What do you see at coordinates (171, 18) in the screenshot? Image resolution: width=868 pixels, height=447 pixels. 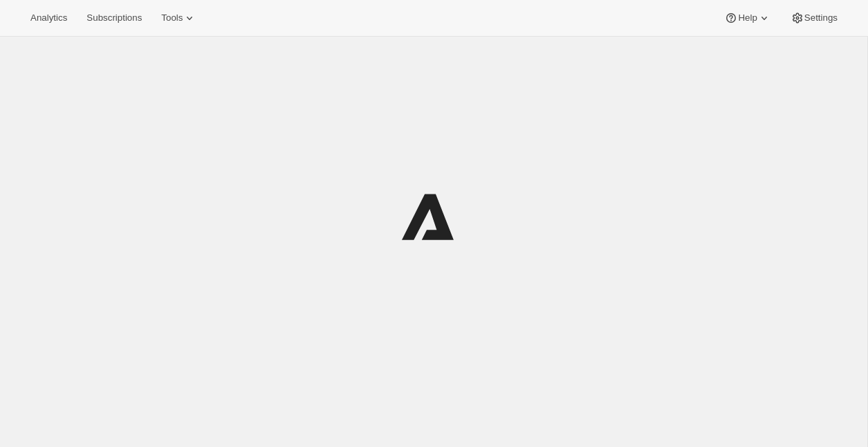 I see `span: Tools` at bounding box center [171, 18].